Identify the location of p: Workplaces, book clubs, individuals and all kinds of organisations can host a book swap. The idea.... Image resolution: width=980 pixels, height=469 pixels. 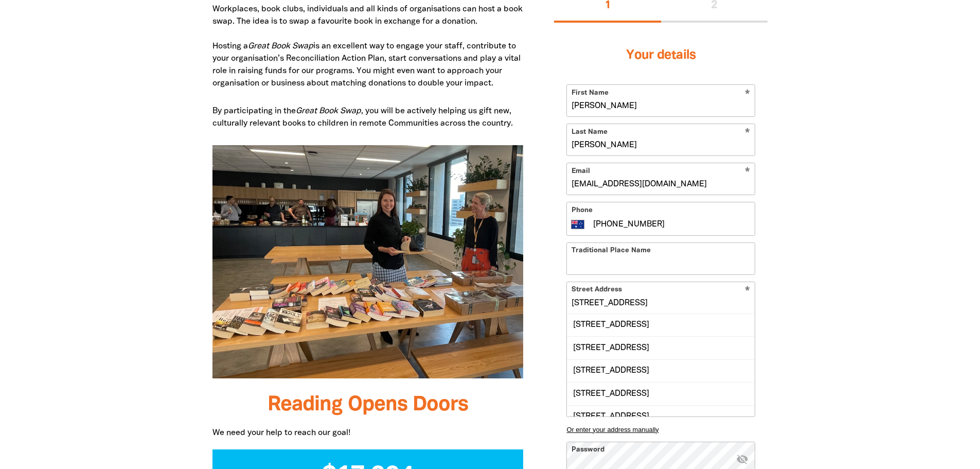
(368, 46).